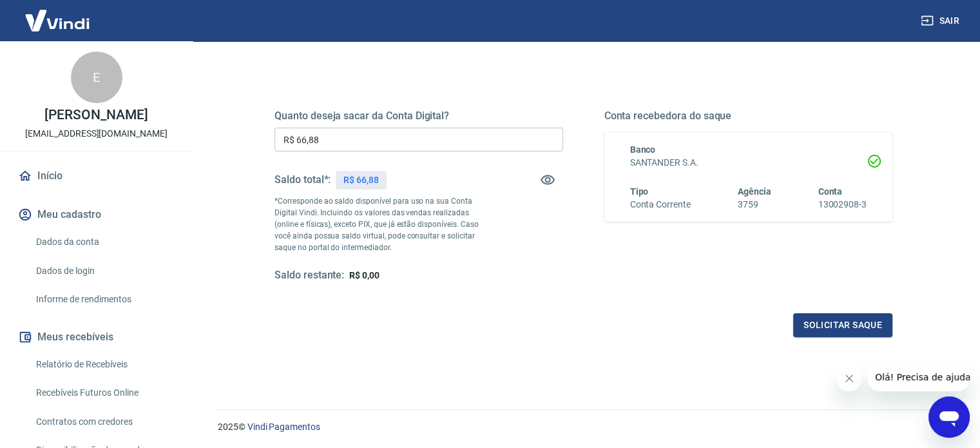 The height and width of the screenshot is (448, 980). Describe the element at coordinates (583, 427) in the screenshot. I see `p: 2025 ©` at that location.